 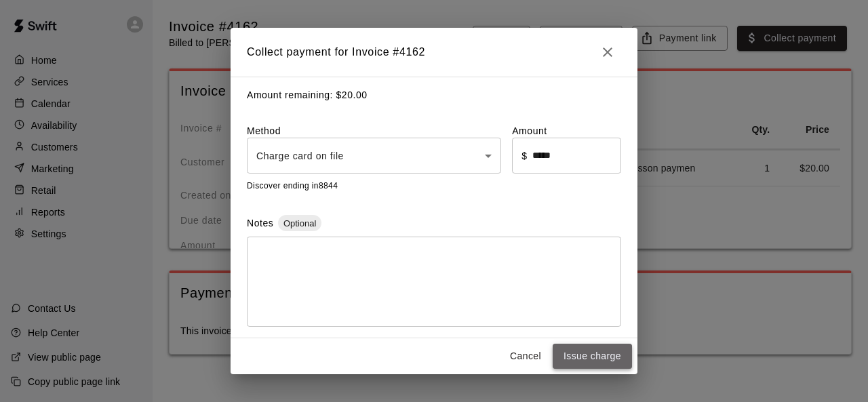 I want to click on span: Discover ending in 8844, so click(x=292, y=186).